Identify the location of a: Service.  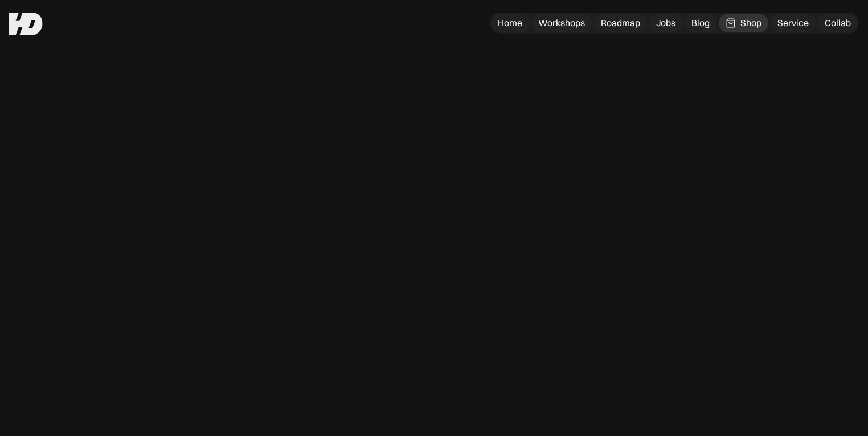
(793, 23).